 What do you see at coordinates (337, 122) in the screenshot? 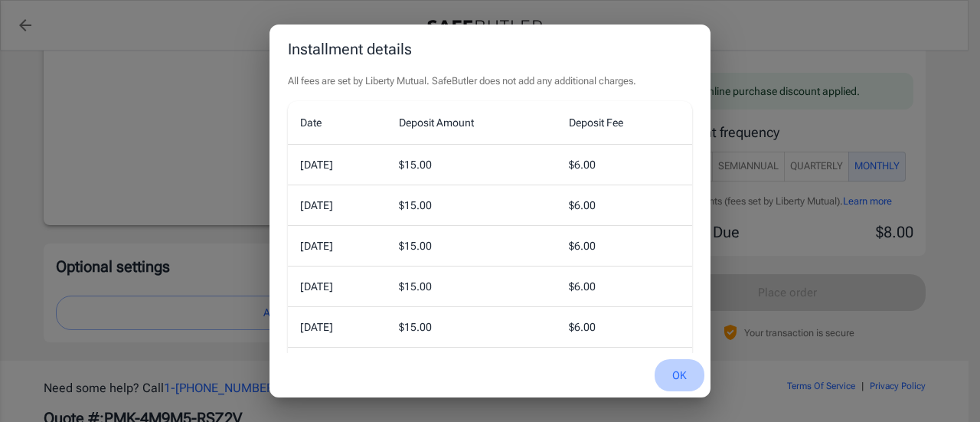
I see `th: Date` at bounding box center [337, 122].